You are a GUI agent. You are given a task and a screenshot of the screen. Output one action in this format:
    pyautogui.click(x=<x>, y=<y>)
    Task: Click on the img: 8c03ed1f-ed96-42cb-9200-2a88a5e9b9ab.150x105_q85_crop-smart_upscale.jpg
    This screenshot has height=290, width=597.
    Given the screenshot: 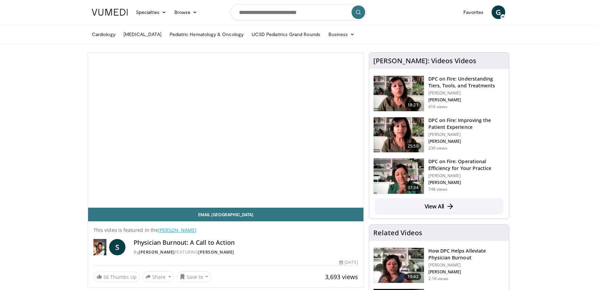 What is the action you would take?
    pyautogui.click(x=399, y=266)
    